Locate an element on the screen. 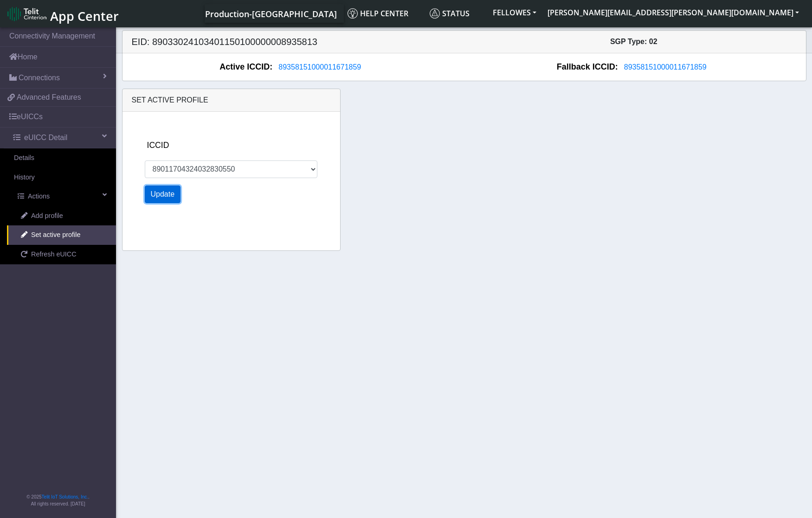 The height and width of the screenshot is (518, 812). a: App Center is located at coordinates (62, 13).